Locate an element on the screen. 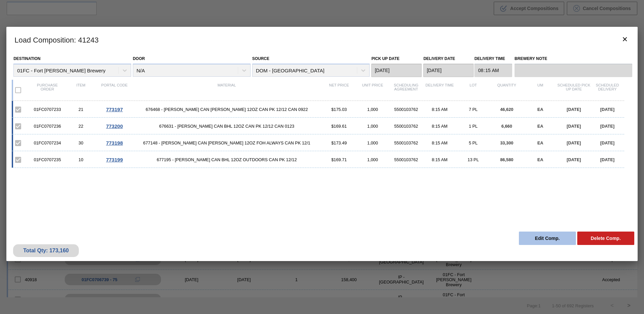 This screenshot has width=644, height=314. div: $175.03 is located at coordinates (339, 109).